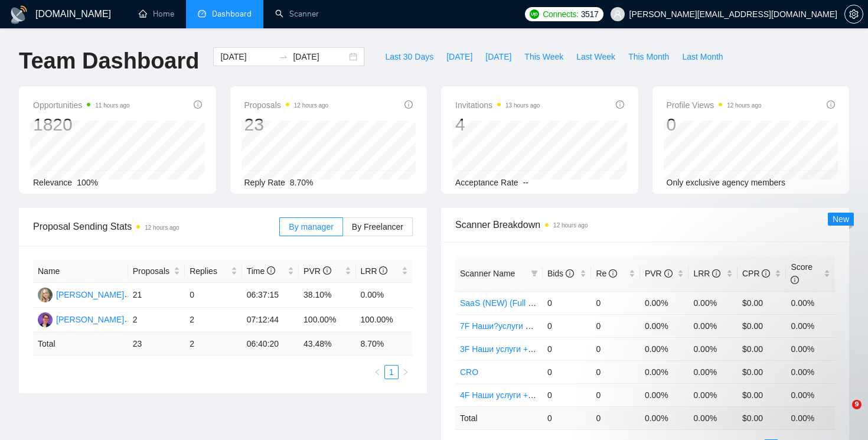 This screenshot has width=868, height=440. Describe the element at coordinates (87, 182) in the screenshot. I see `span: 100%` at that location.